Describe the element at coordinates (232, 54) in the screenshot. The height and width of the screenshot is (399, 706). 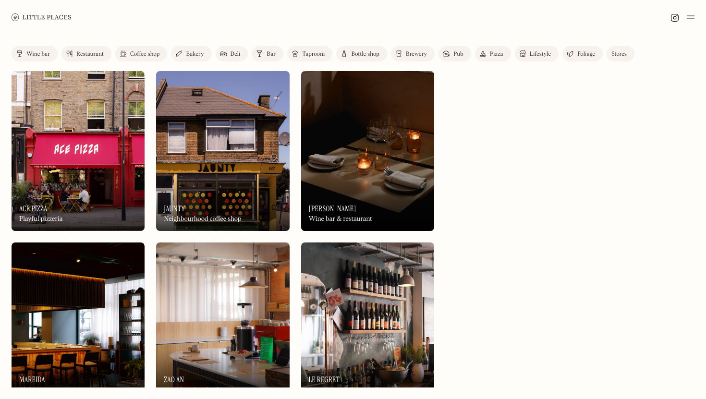
I see `a: Deli` at that location.